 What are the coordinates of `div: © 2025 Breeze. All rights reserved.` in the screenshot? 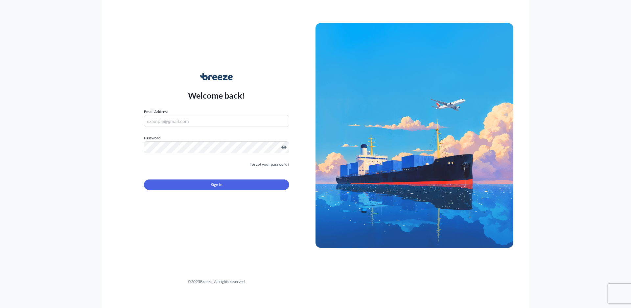 It's located at (217, 282).